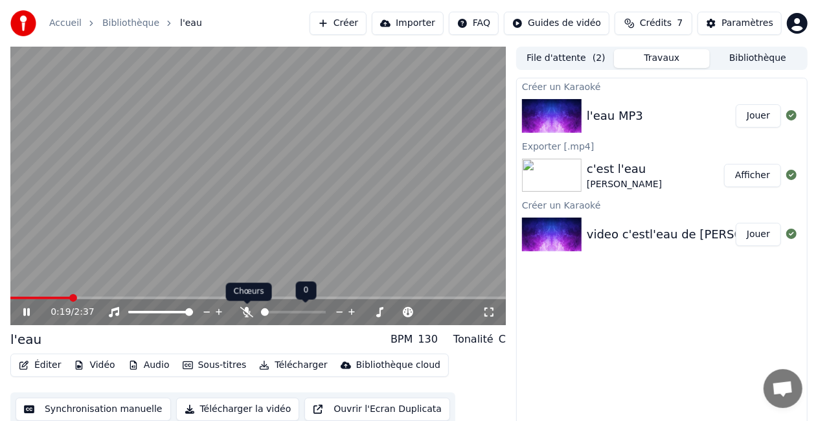 This screenshot has width=818, height=421. Describe the element at coordinates (614, 116) in the screenshot. I see `div: l'eau MP3` at that location.